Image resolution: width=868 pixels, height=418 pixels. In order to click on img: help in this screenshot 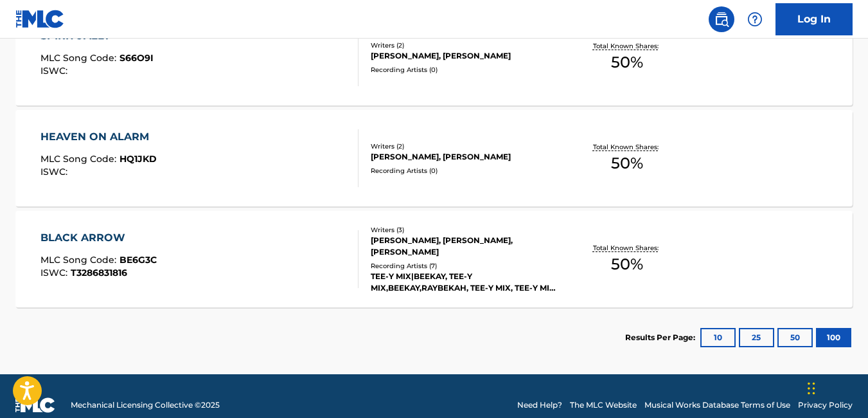, I will do `click(755, 19)`.